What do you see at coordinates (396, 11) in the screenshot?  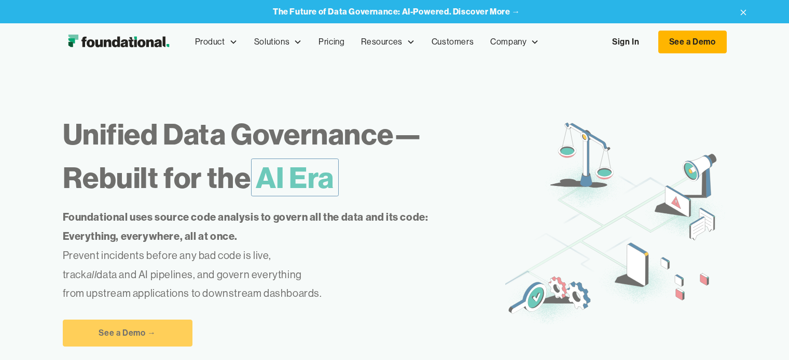 I see `strong: The Future of Data Governance: AI-Powered. Discover More →` at bounding box center [396, 11].